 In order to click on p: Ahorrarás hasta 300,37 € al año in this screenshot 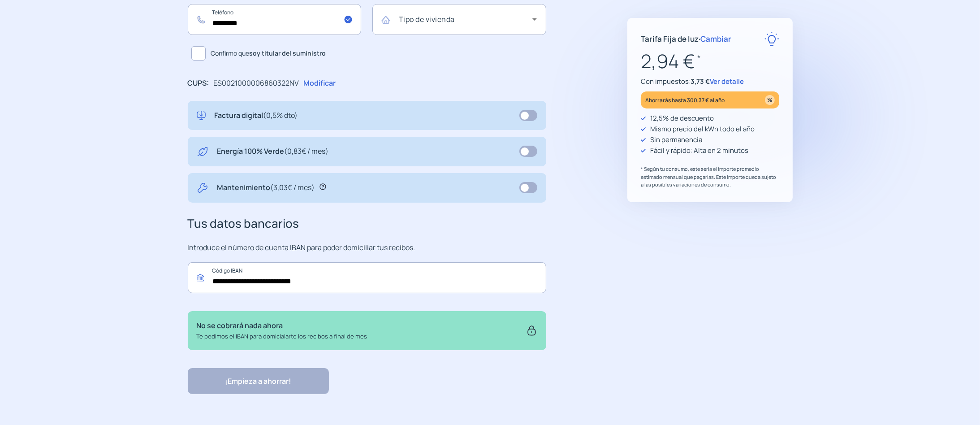, I will do `click(685, 100)`.